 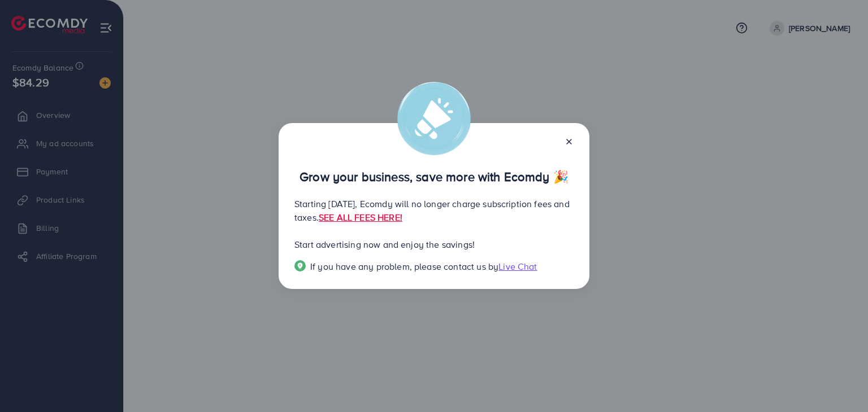 What do you see at coordinates (404, 266) in the screenshot?
I see `span: If you have any problem, please contact us by` at bounding box center [404, 266].